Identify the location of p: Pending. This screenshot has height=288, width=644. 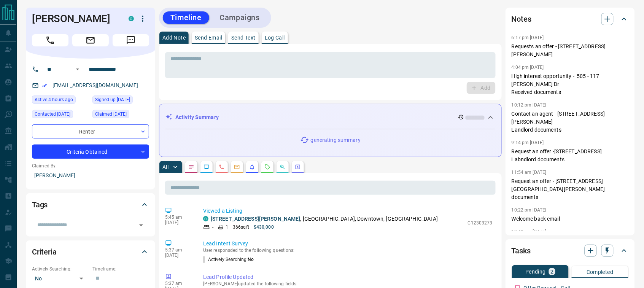
(536, 271).